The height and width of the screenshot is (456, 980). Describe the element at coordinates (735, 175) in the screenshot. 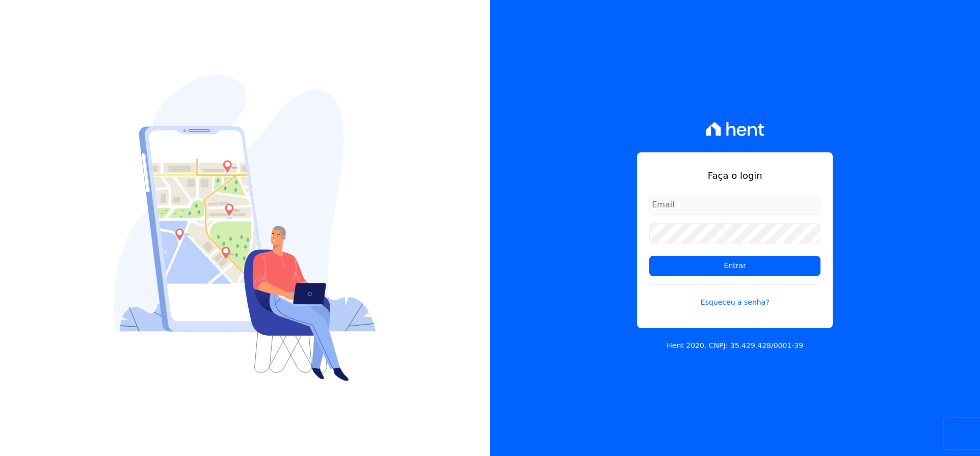

I see `h1: Faça o login` at that location.